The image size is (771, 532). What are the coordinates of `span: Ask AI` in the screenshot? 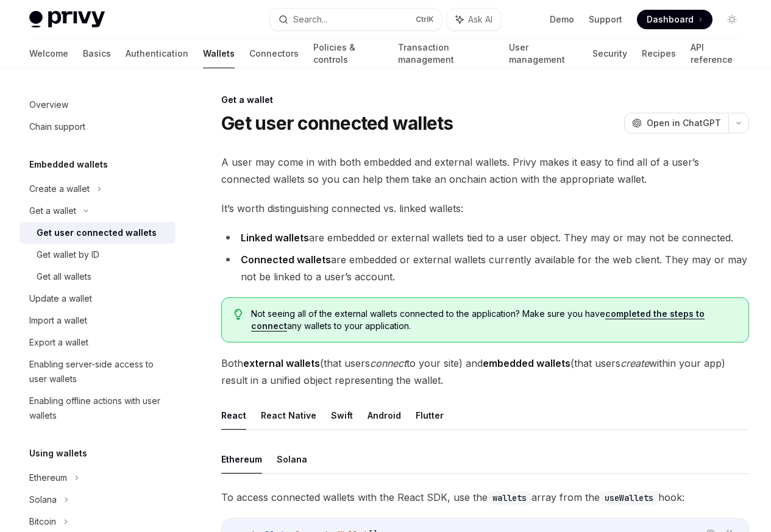 It's located at (480, 20).